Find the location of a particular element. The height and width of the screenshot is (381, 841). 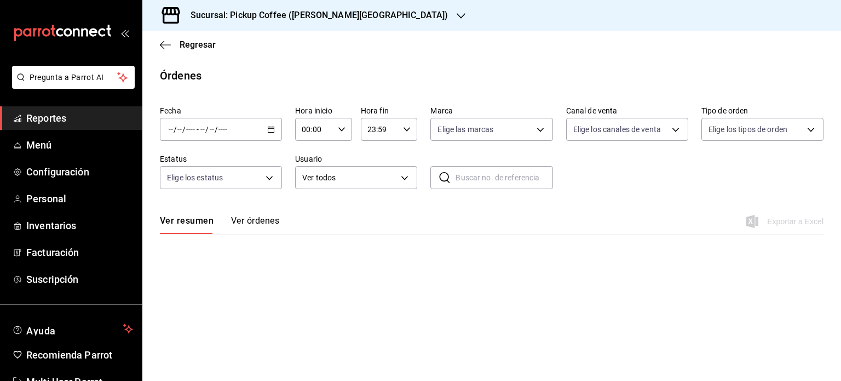

label: Hora inicio is located at coordinates (324, 111).